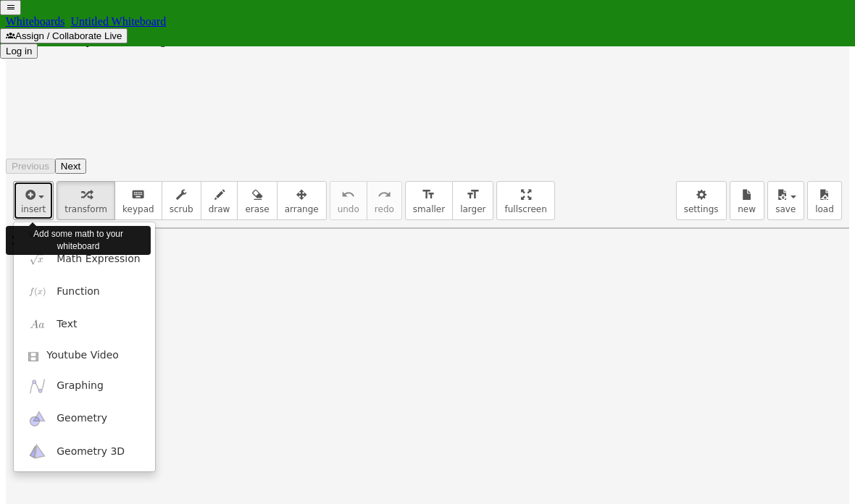  I want to click on a: Math Expression, so click(84, 259).